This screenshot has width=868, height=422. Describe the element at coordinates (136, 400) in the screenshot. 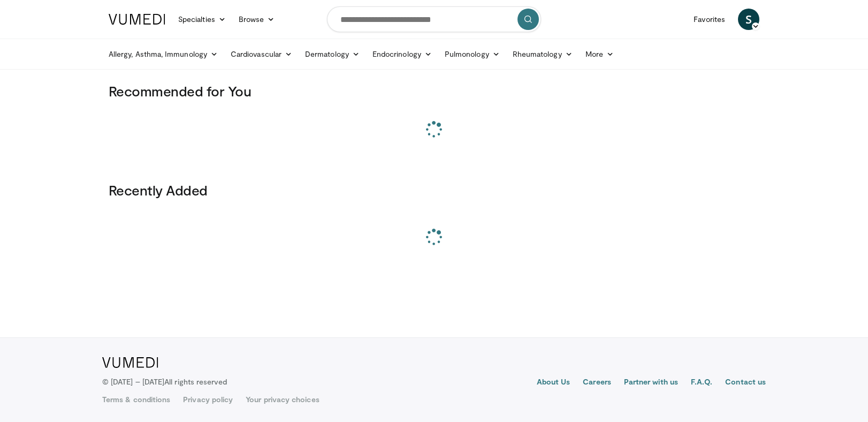

I see `a: Terms & conditions` at that location.